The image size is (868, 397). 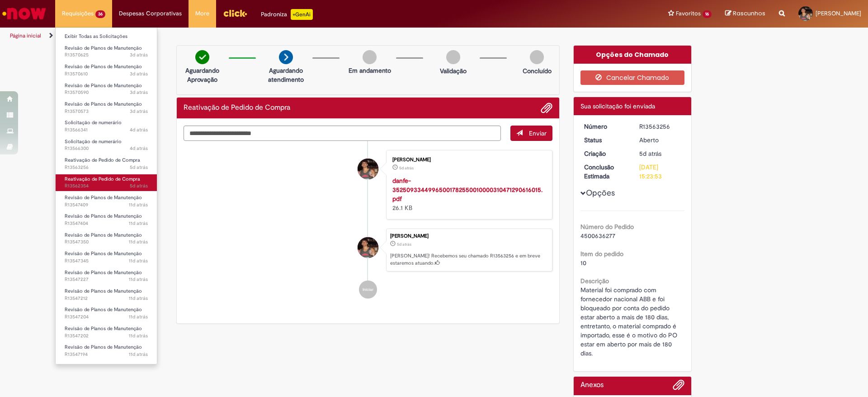 What do you see at coordinates (107, 201) in the screenshot?
I see `a: Aberto R13547409 : Revisão de Planos de Manutenção` at bounding box center [107, 201].